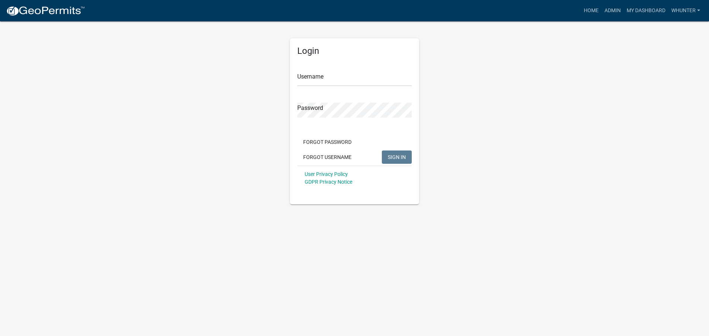 Image resolution: width=709 pixels, height=336 pixels. Describe the element at coordinates (613, 11) in the screenshot. I see `a: Admin` at that location.